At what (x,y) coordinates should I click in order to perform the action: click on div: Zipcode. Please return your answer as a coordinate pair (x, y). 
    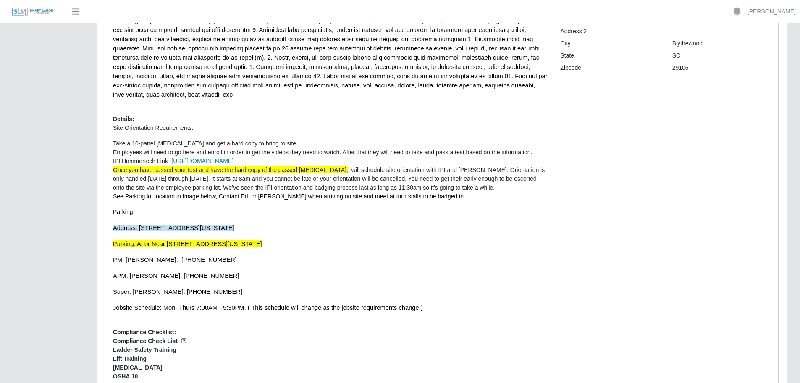
    Looking at the image, I should click on (610, 68).